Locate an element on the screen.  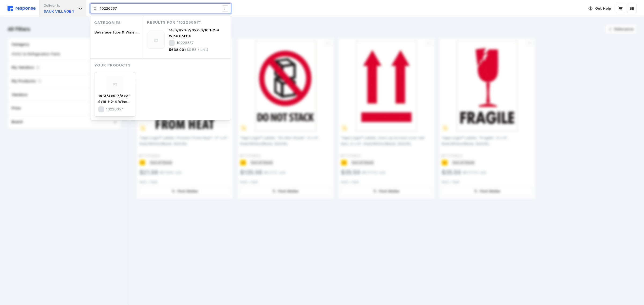
input: Search for a product name or SKU is located at coordinates (159, 9).